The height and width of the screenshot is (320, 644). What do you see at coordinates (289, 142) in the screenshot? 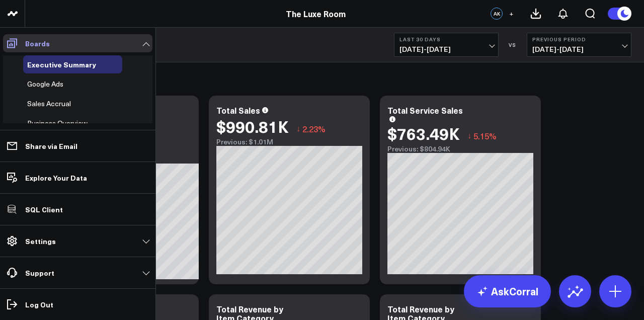
I see `div: Previous: $1.01M` at bounding box center [289, 142].